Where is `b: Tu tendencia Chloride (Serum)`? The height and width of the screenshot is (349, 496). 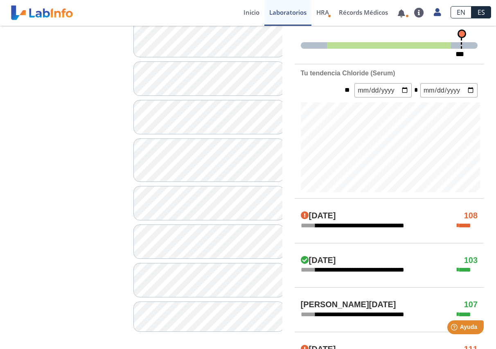 b: Tu tendencia Chloride (Serum) is located at coordinates (348, 73).